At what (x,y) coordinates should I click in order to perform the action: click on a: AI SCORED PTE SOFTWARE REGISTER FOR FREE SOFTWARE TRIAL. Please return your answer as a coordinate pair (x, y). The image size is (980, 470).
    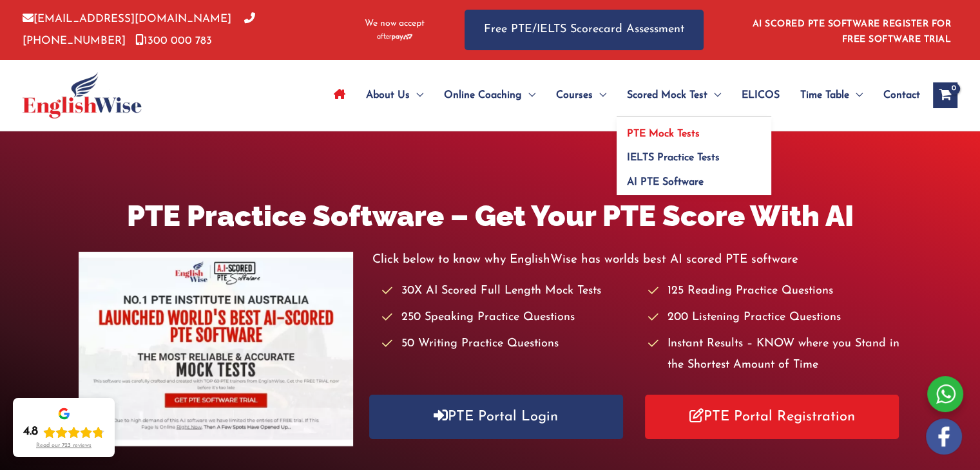
    Looking at the image, I should click on (851, 32).